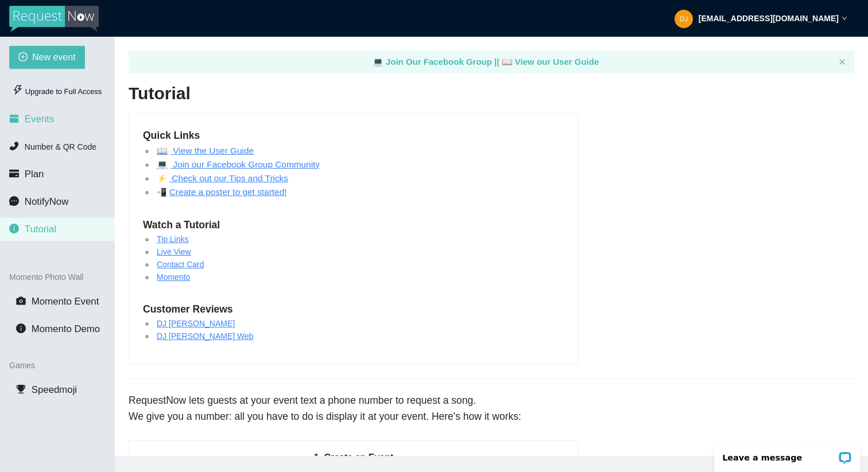 The width and height of the screenshot is (868, 472). Describe the element at coordinates (47, 202) in the screenshot. I see `span: NotifyNow` at that location.